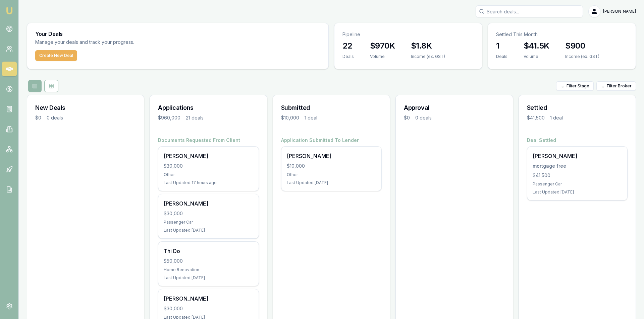 The width and height of the screenshot is (644, 319). I want to click on div: Home Renovation, so click(208, 270).